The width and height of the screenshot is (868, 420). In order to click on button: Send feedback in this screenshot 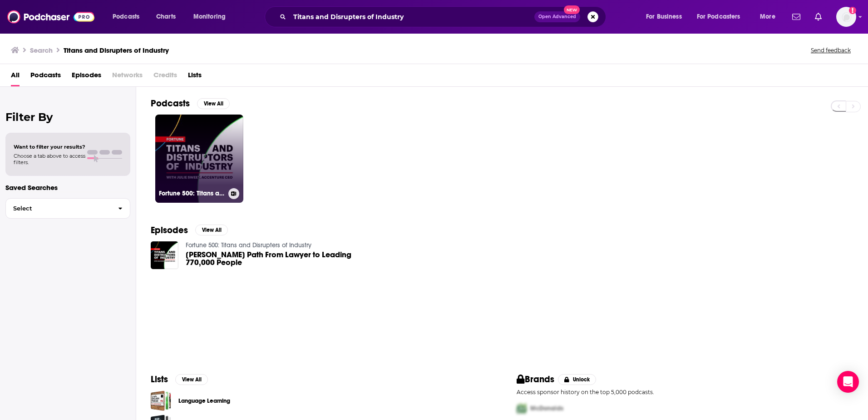, I will do `click(831, 50)`.